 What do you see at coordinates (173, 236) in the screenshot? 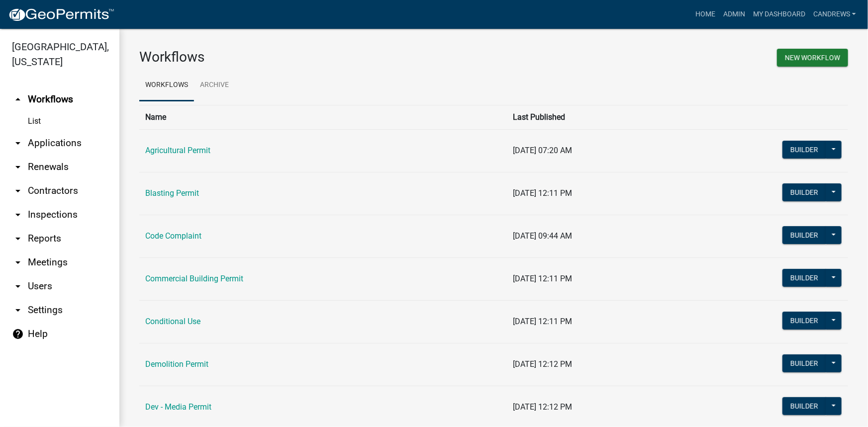
I see `a: Code Complaint` at bounding box center [173, 236].